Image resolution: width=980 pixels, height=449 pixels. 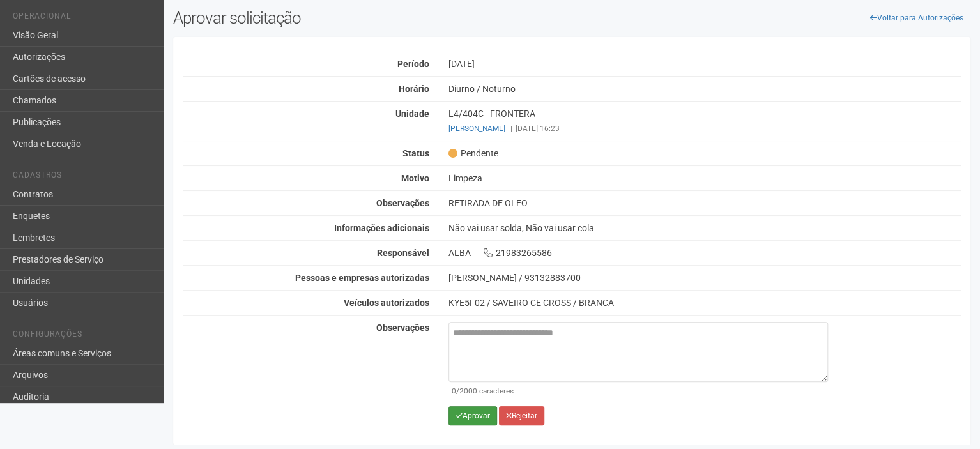 I want to click on div: ALBA 21983265586, so click(x=704, y=253).